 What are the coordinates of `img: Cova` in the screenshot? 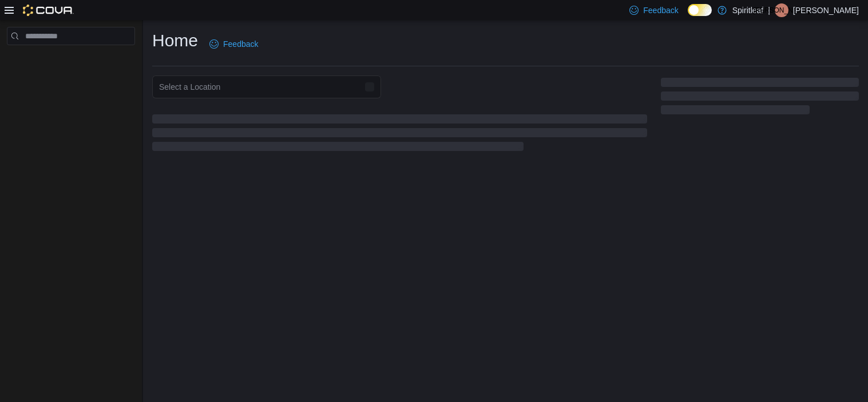 It's located at (48, 10).